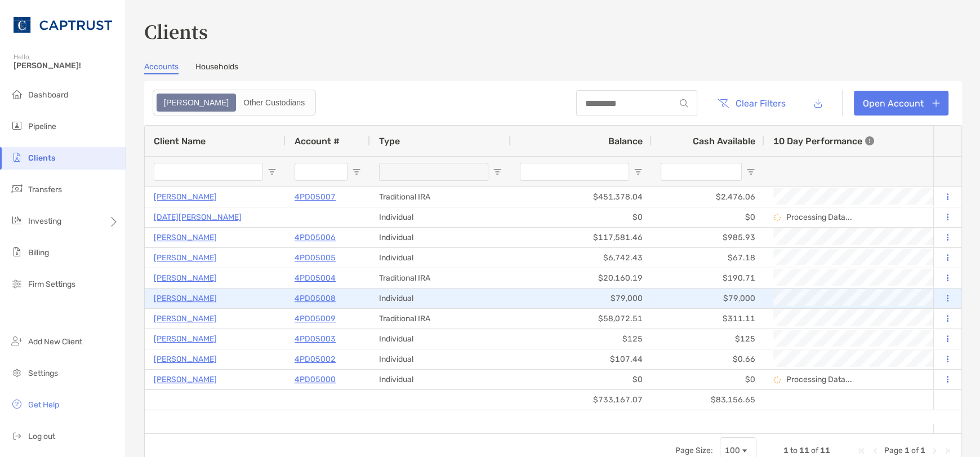 The width and height of the screenshot is (980, 457). What do you see at coordinates (708, 237) in the screenshot?
I see `div: $985.93` at bounding box center [708, 237].